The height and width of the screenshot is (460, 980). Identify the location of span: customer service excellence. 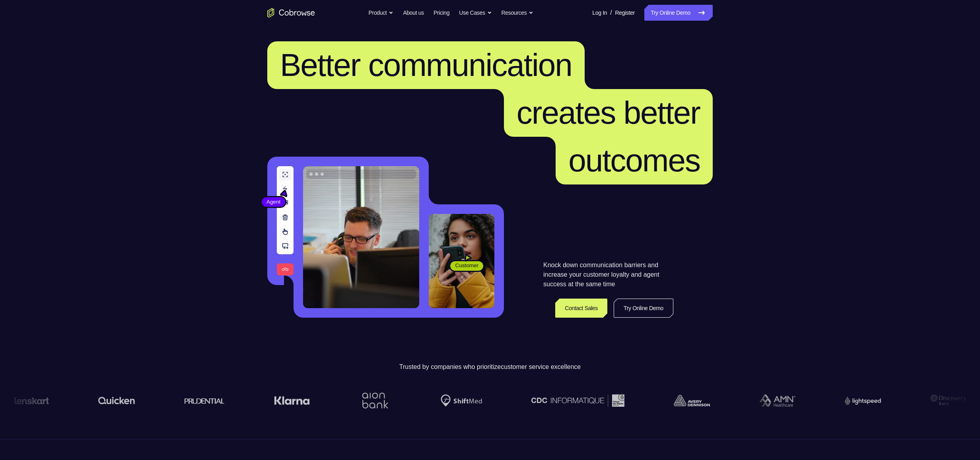
(541, 367).